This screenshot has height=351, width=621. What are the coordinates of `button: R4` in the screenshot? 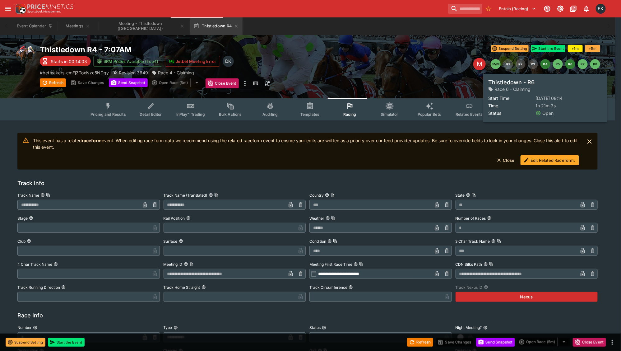 It's located at (545, 64).